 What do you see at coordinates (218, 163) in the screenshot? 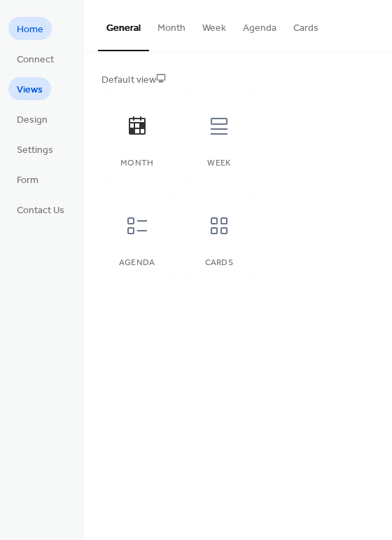
I see `div: Week` at bounding box center [218, 163].